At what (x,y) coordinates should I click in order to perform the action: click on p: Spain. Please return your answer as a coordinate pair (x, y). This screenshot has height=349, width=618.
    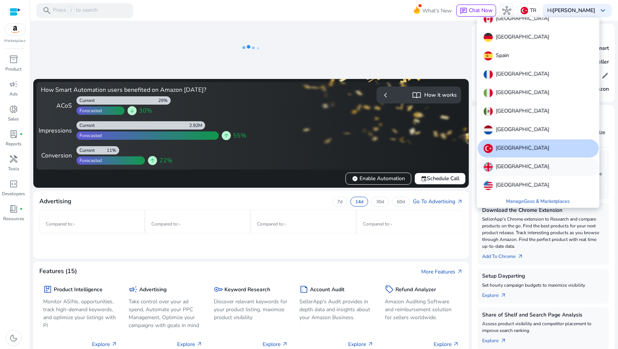
    Looking at the image, I should click on (502, 56).